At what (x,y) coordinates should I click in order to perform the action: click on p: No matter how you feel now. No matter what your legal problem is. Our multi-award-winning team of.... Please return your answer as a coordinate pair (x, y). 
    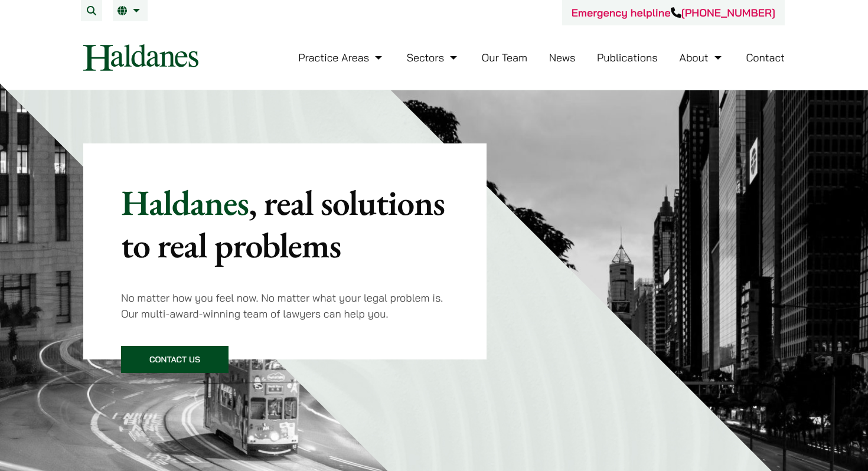
    Looking at the image, I should click on (284, 306).